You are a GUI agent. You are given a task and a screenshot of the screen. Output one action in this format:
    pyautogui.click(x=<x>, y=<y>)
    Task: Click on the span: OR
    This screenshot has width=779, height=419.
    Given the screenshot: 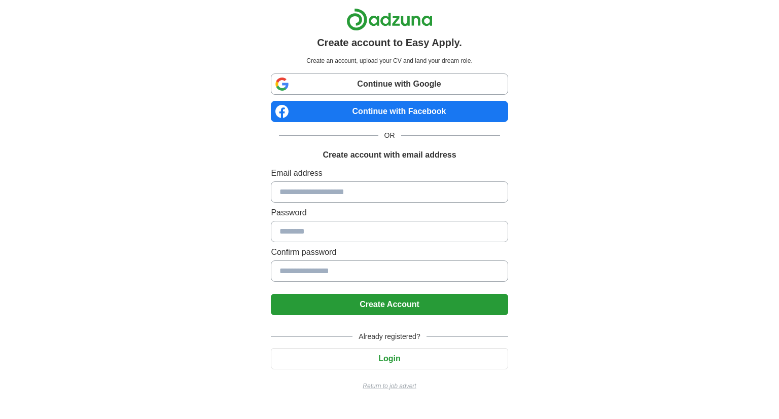 What is the action you would take?
    pyautogui.click(x=390, y=135)
    